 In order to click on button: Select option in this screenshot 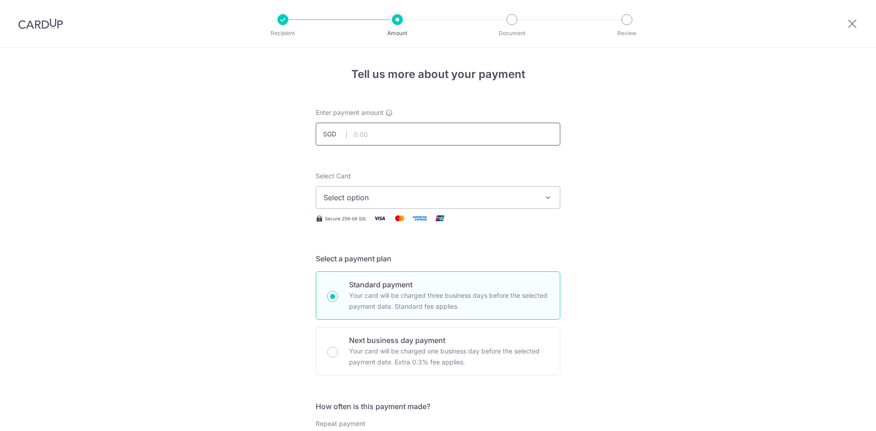, I will do `click(438, 198)`.